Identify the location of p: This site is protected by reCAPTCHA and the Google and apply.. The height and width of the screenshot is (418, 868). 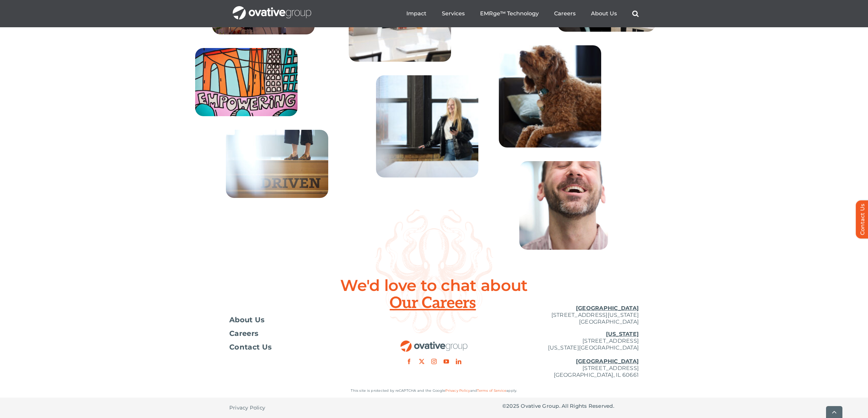
(434, 391).